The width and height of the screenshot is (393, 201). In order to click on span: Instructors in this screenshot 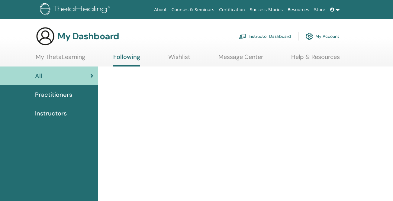, I will do `click(51, 113)`.